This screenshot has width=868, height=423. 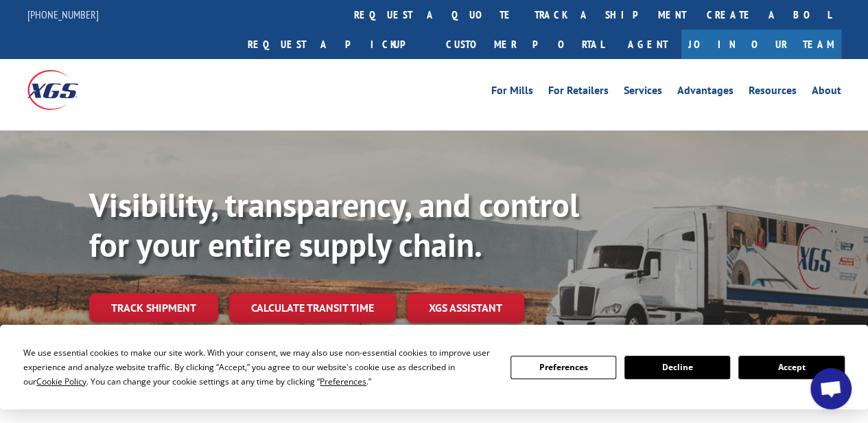 I want to click on a: Advantages, so click(x=705, y=93).